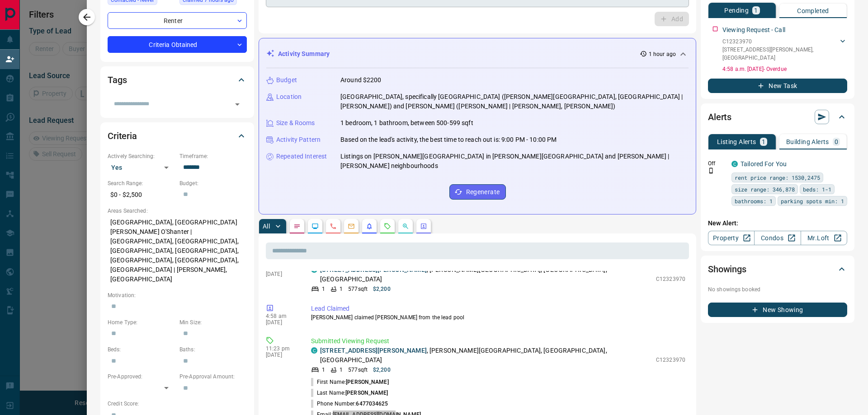 This screenshot has width=868, height=415. Describe the element at coordinates (350, 404) in the screenshot. I see `p: Phone Number:` at that location.